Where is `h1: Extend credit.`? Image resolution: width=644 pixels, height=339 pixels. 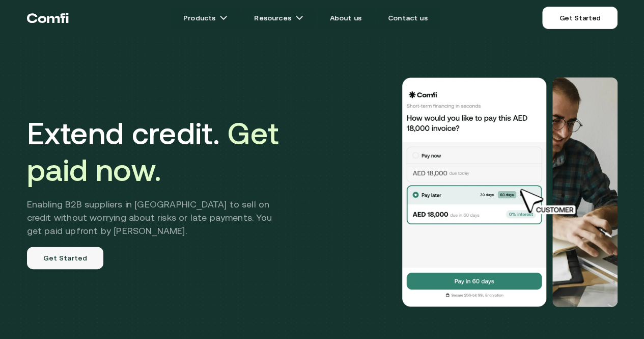 h1: Extend credit. is located at coordinates (157, 152).